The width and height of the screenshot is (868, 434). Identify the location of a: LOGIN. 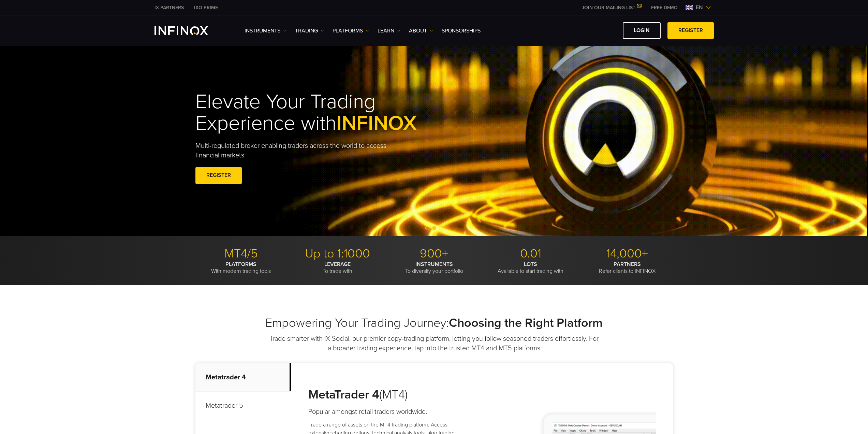
(641, 31).